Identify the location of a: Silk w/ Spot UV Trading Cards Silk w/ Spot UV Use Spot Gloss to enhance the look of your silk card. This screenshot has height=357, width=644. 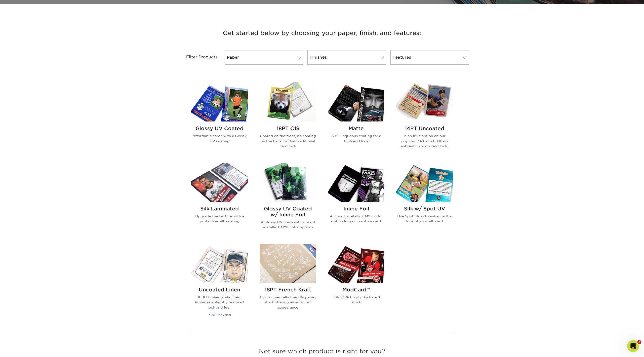
(425, 200).